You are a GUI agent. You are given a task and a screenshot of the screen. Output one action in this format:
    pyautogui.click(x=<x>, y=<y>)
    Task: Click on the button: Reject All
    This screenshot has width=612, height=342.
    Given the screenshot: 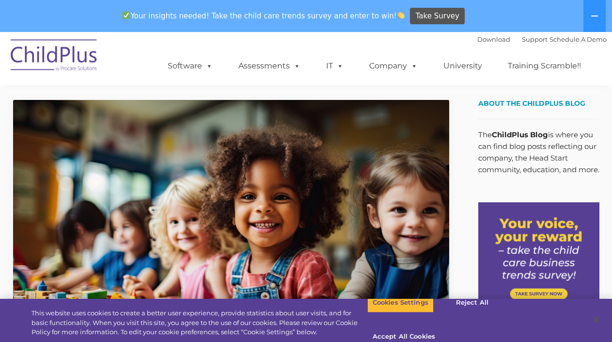 What is the action you would take?
    pyautogui.click(x=472, y=302)
    